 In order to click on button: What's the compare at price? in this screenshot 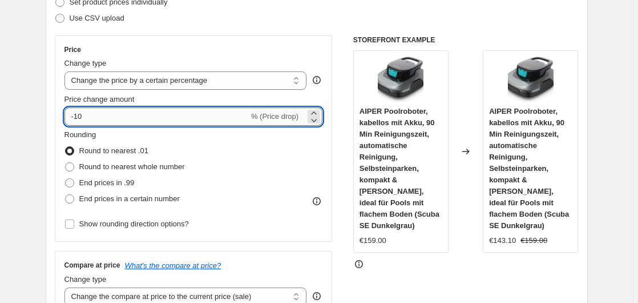, I will do `click(173, 265)`.